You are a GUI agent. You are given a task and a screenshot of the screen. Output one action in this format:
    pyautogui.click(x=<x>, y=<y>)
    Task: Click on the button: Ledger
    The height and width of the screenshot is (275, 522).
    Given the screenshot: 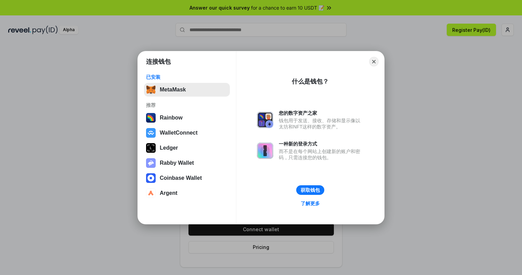 What is the action you would take?
    pyautogui.click(x=187, y=148)
    